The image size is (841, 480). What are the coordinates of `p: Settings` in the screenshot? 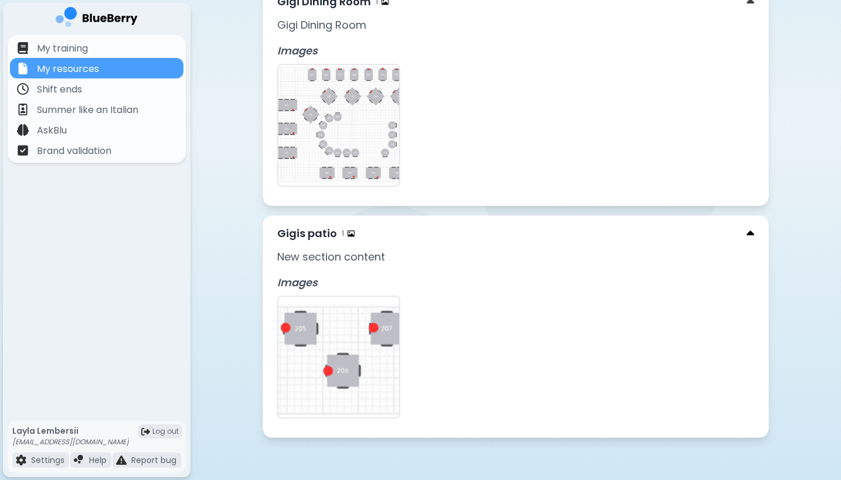 It's located at (47, 461).